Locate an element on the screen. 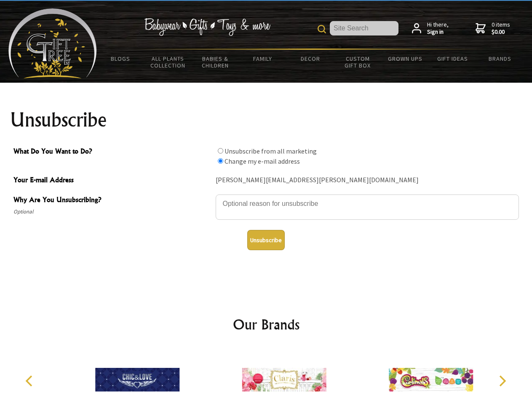  img: product search is located at coordinates (322, 29).